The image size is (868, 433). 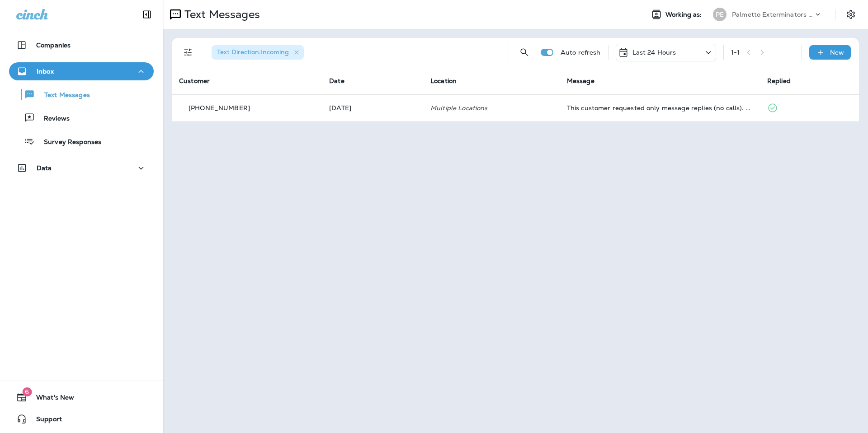 I want to click on p: Sep 3, 2025 10:05 AM, so click(x=373, y=108).